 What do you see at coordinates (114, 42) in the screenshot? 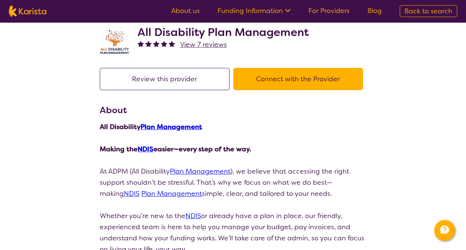
I see `img: at5vqv0lot2lggohlylh.jpg` at bounding box center [114, 42].